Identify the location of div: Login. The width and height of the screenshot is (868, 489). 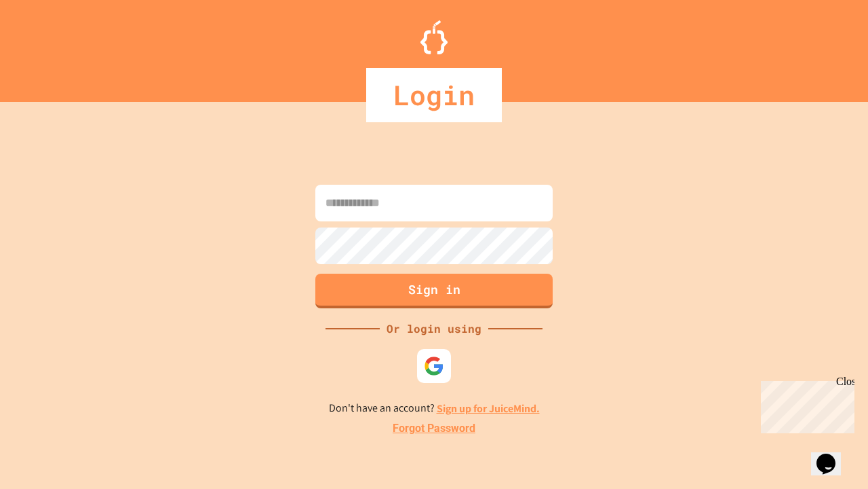
(434, 95).